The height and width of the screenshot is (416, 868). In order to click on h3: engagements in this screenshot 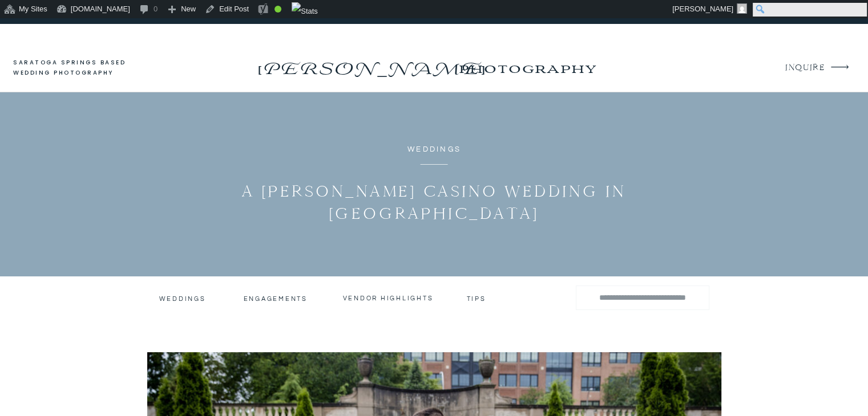, I will do `click(277, 299)`.